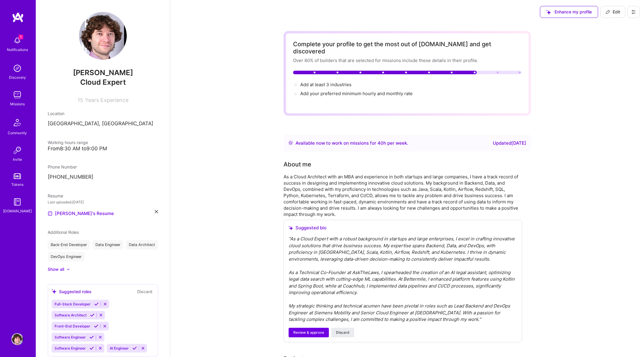 This screenshot has height=357, width=644. Describe the element at coordinates (17, 184) in the screenshot. I see `div: Tokens` at that location.